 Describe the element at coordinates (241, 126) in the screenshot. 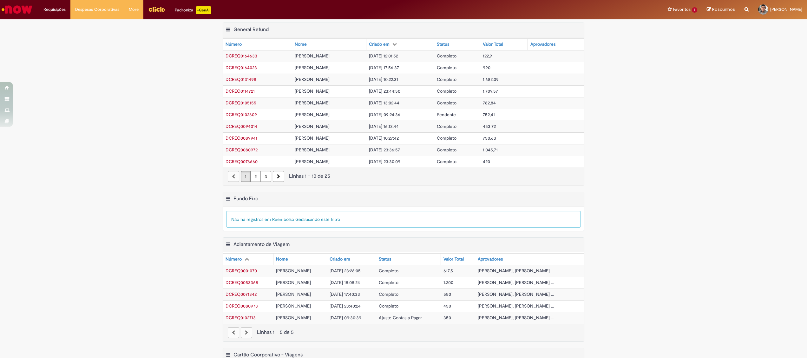

I see `a: Abrir Registro: DCREQ0094014` at that location.